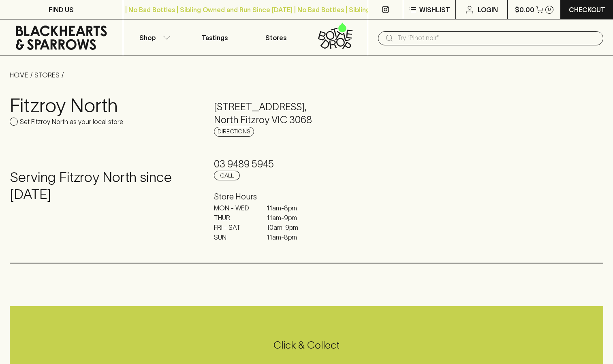 This screenshot has height=364, width=613. Describe the element at coordinates (153, 37) in the screenshot. I see `button: Shop` at that location.